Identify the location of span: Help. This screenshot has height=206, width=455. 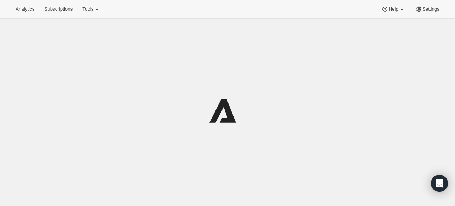
(393, 9).